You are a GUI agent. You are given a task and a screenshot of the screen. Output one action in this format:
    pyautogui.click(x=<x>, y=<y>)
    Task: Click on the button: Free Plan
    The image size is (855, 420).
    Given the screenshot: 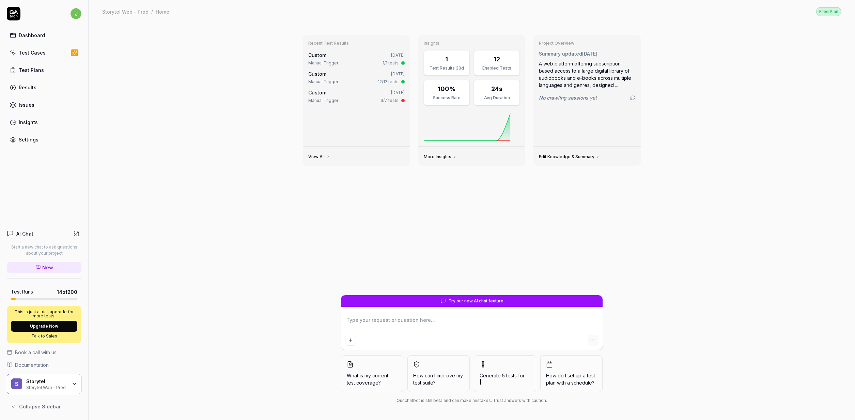 What is the action you would take?
    pyautogui.click(x=829, y=11)
    